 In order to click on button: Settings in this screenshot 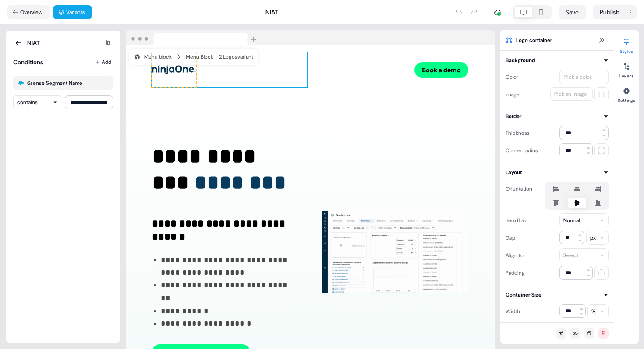, I will do `click(626, 94)`.